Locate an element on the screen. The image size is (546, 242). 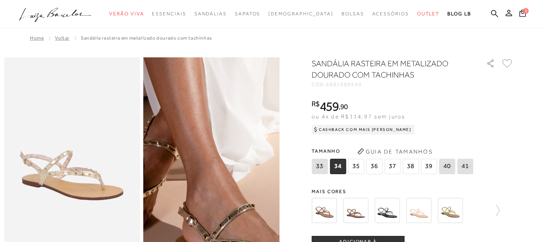
button: 0 is located at coordinates (522, 14).